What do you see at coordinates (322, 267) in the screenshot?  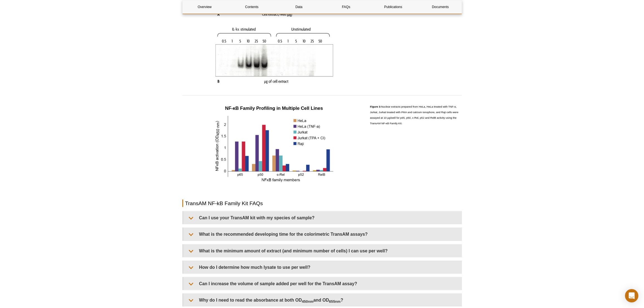 I see `summary: How do I determine how much lysate to use per well?` at bounding box center [322, 267].